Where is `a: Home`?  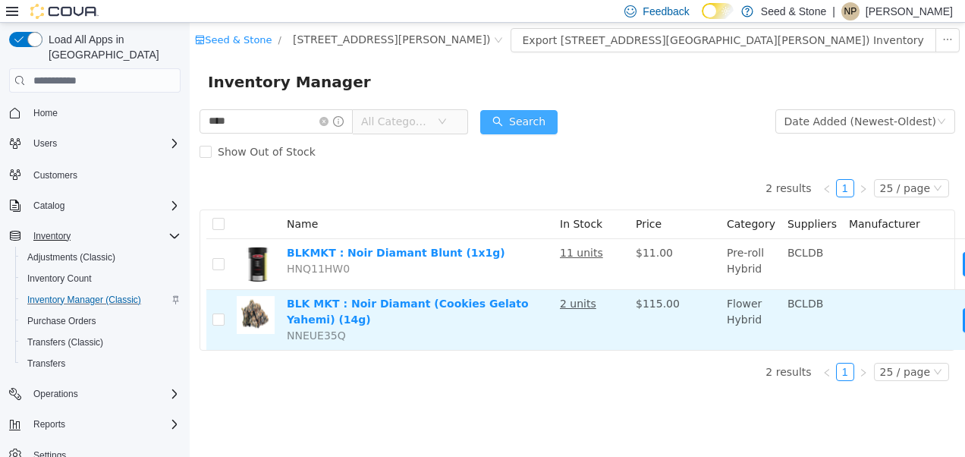 a: Home is located at coordinates (46, 113).